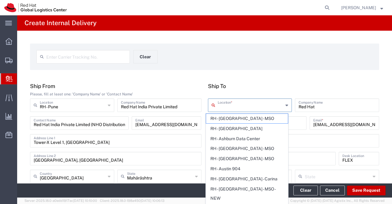  Describe the element at coordinates (294, 86) in the screenshot. I see `h5: Ship To` at that location.